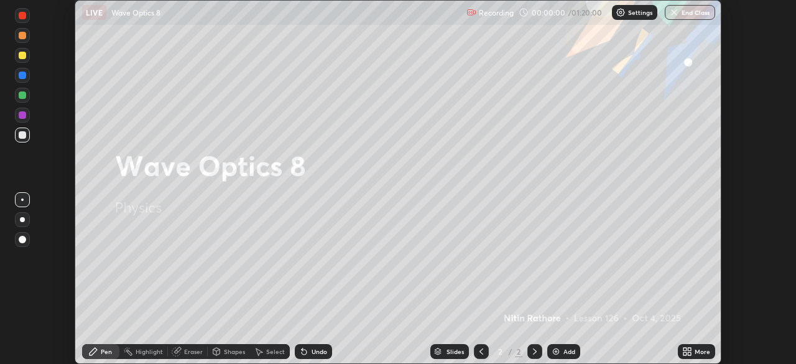 This screenshot has width=796, height=364. What do you see at coordinates (702, 351) in the screenshot?
I see `div: More` at bounding box center [702, 351].